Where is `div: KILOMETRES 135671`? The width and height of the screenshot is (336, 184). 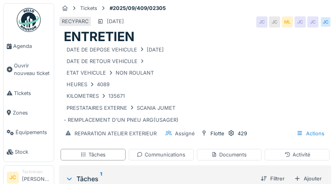 div: KILOMETRES 135671 is located at coordinates (96, 96).